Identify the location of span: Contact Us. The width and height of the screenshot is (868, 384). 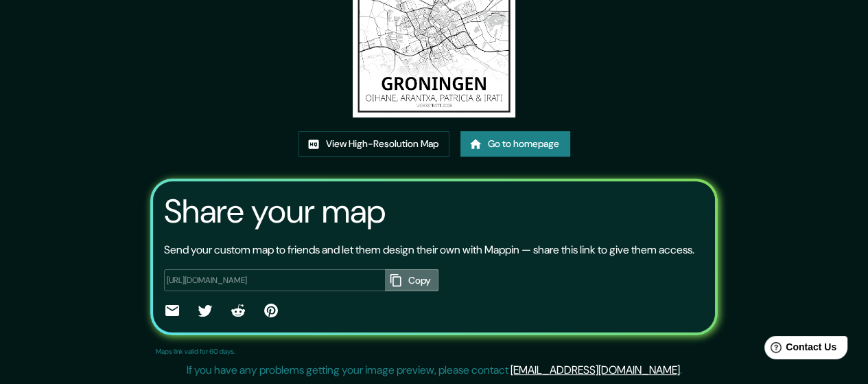
(65, 16).